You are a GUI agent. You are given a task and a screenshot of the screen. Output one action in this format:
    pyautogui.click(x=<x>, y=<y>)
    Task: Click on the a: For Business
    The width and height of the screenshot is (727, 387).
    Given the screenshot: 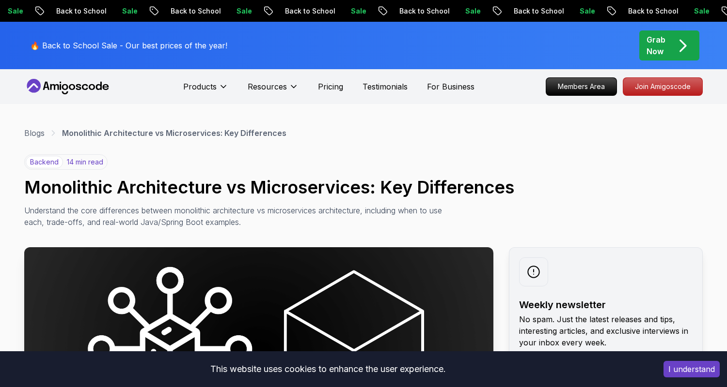 What is the action you would take?
    pyautogui.click(x=450, y=87)
    